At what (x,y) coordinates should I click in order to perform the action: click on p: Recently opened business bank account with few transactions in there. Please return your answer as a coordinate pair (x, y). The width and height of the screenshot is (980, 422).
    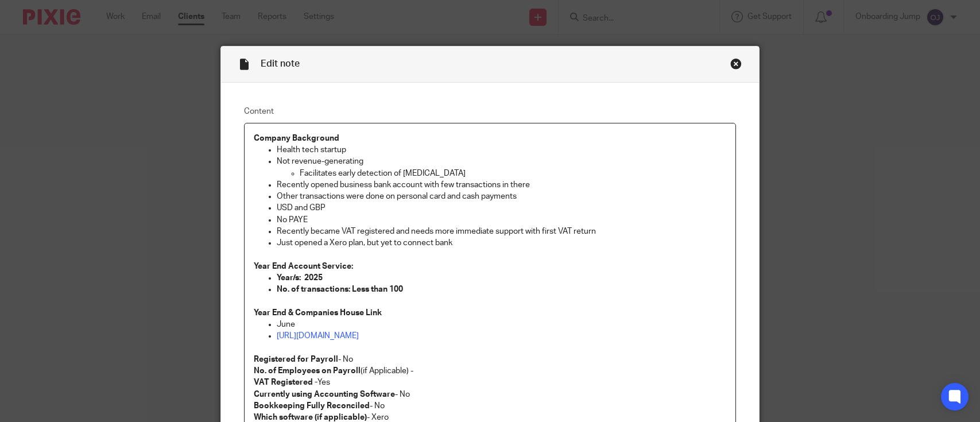
    Looking at the image, I should click on (501, 185).